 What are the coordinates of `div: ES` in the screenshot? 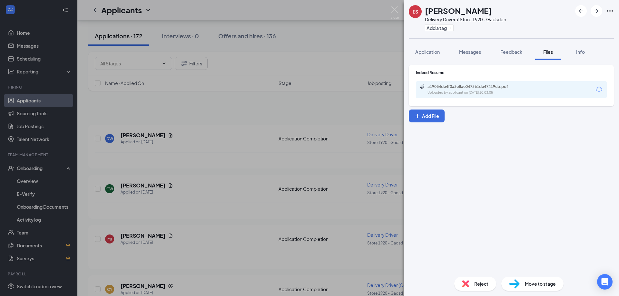 It's located at (415, 12).